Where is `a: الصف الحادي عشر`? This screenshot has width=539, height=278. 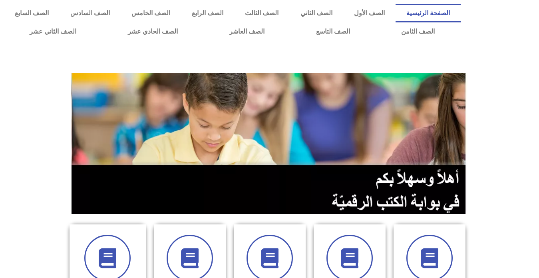
a: الصف الحادي عشر is located at coordinates (153, 32).